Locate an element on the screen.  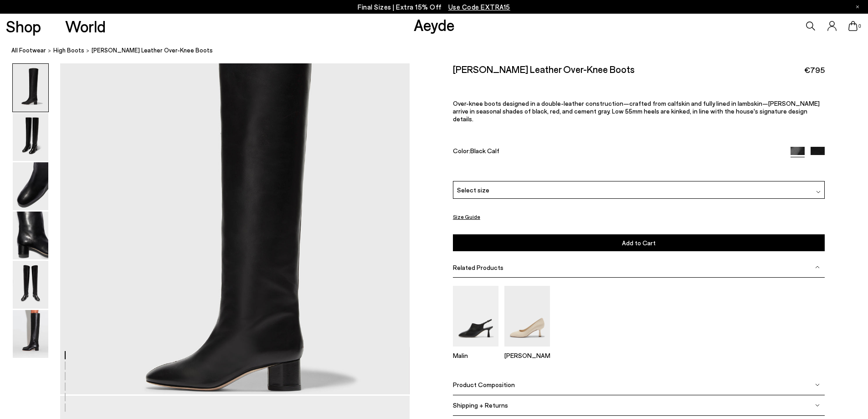
span: Select size is located at coordinates (473, 190).